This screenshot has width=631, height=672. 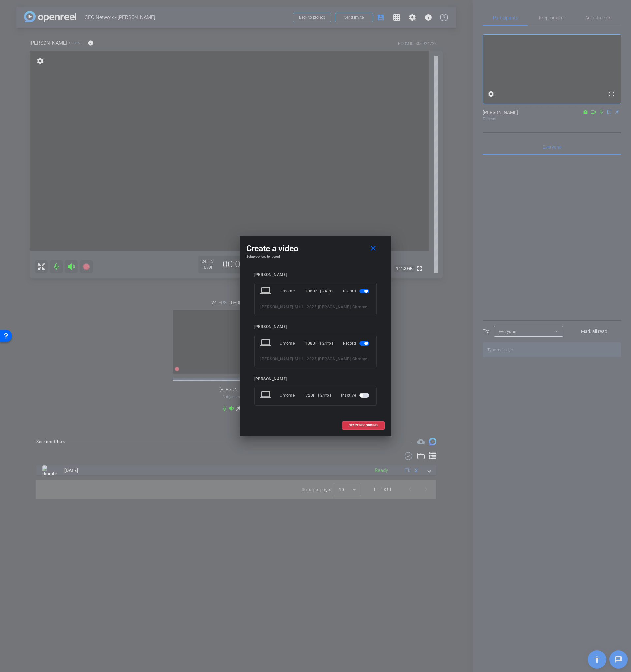 What do you see at coordinates (363, 425) in the screenshot?
I see `button: START RECORDING` at bounding box center [363, 425].